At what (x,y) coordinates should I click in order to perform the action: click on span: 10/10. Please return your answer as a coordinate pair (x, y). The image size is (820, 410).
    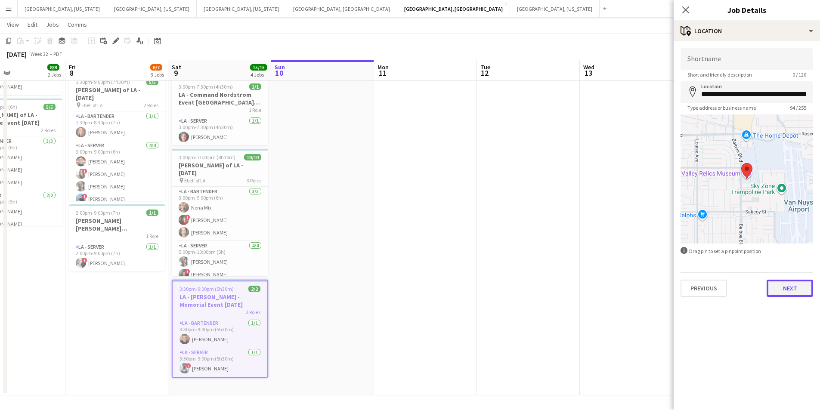
    Looking at the image, I should click on (253, 157).